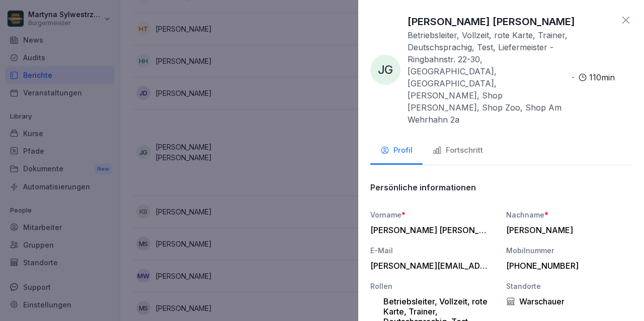 The height and width of the screenshot is (321, 644). Describe the element at coordinates (569, 286) in the screenshot. I see `div: Standorte` at that location.